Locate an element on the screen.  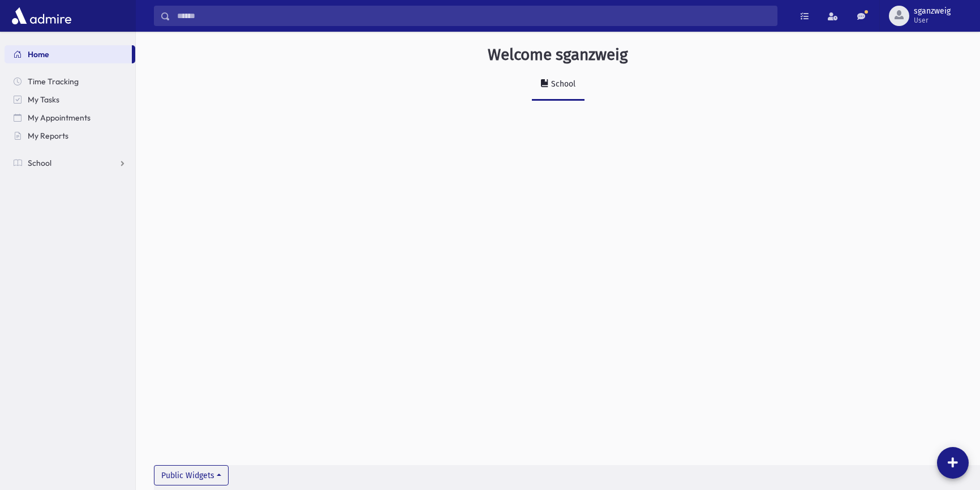
span: Time Tracking is located at coordinates (53, 82).